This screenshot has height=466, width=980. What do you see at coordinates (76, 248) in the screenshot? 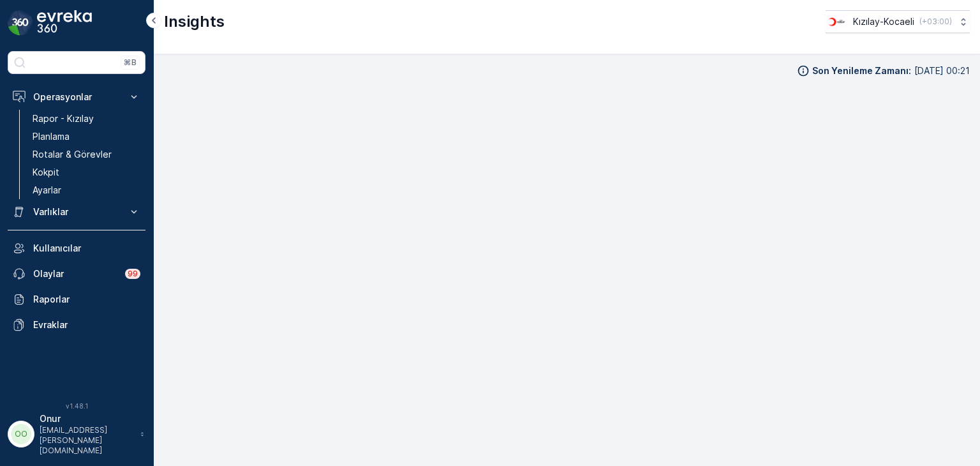
I see `a: Kullanıcılar` at bounding box center [76, 248].